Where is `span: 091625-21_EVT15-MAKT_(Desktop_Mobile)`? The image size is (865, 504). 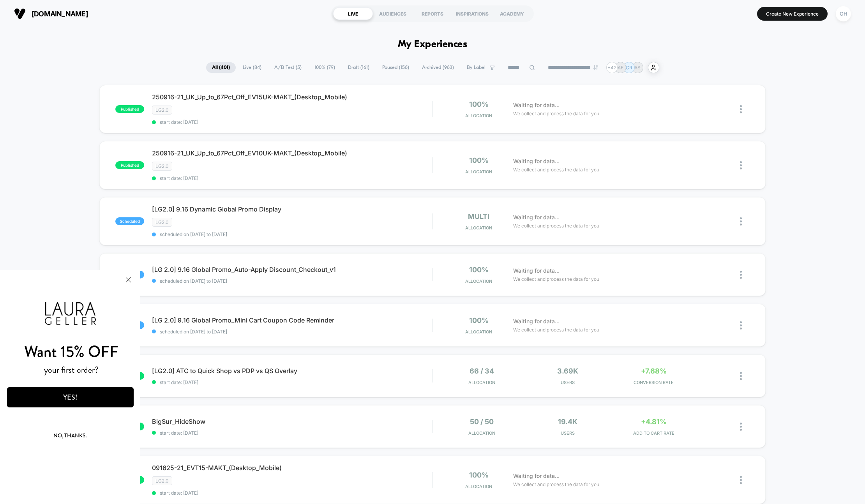 span: 091625-21_EVT15-MAKT_(Desktop_Mobile) is located at coordinates (292, 468).